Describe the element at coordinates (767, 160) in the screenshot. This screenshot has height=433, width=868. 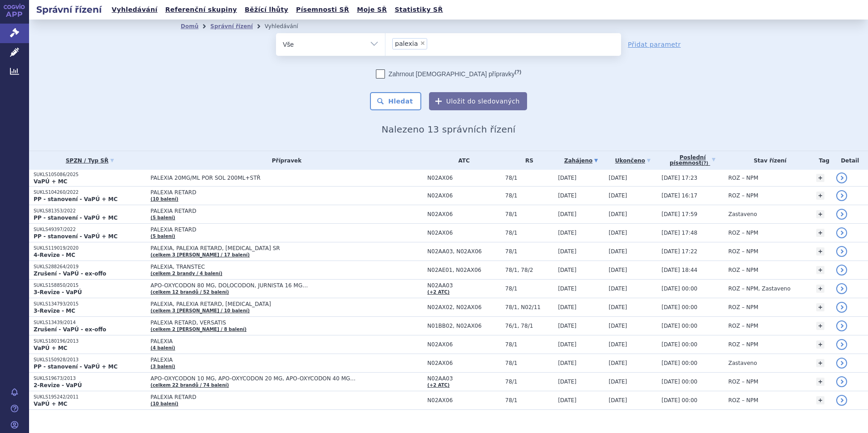
I see `th: Stav řízení` at that location.